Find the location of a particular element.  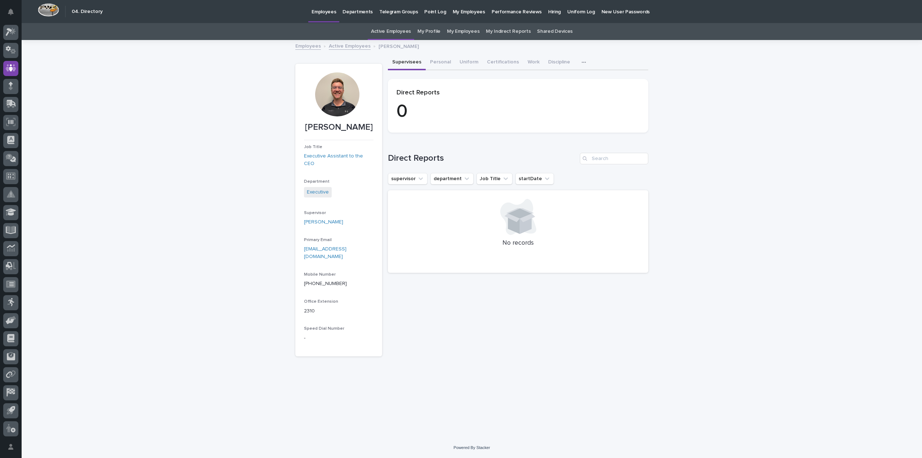

button: Work is located at coordinates (533, 63).